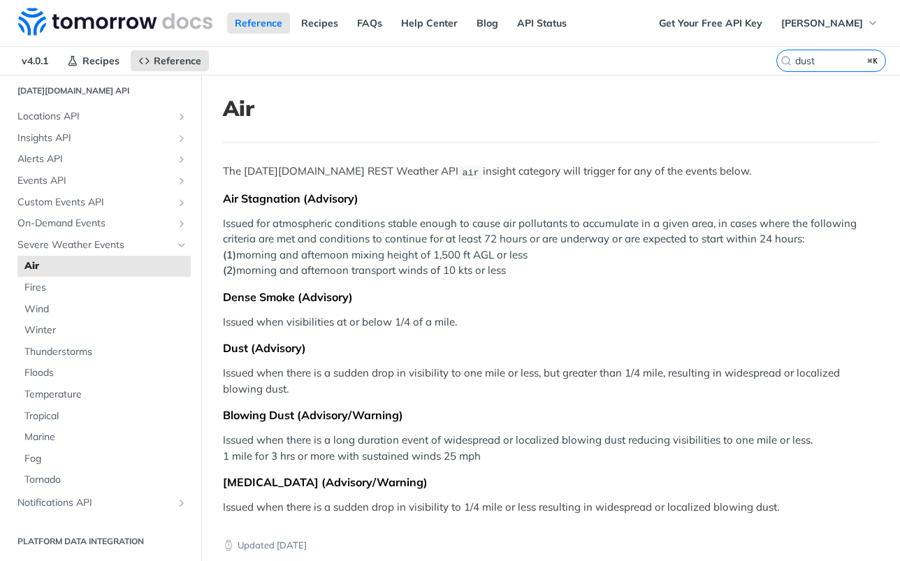 This screenshot has width=900, height=561. I want to click on a: Alerts APIShow subpages for Alerts API, so click(101, 159).